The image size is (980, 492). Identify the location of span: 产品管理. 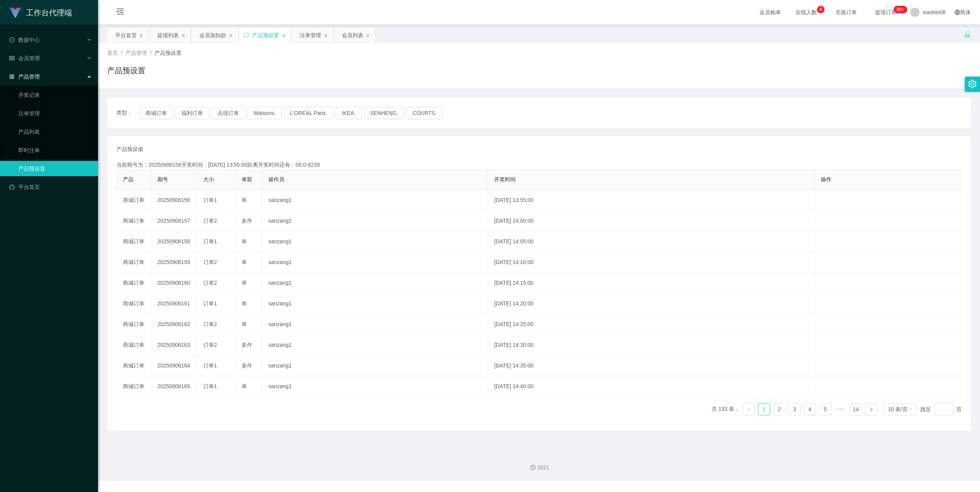
(136, 53).